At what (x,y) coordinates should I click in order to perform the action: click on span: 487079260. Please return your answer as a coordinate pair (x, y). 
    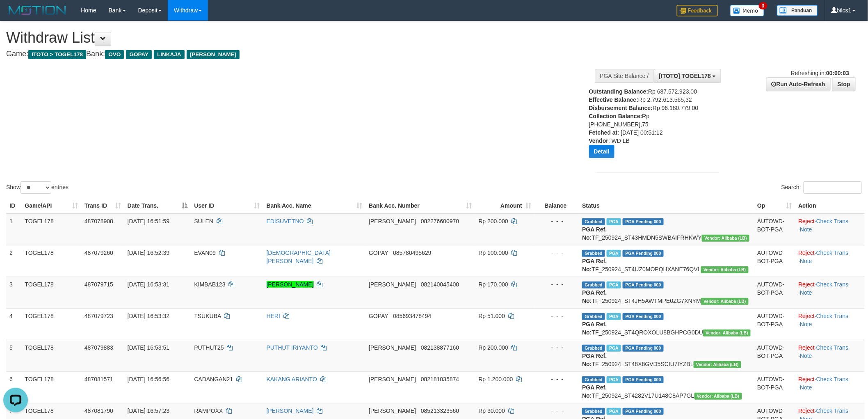
    Looking at the image, I should click on (99, 252).